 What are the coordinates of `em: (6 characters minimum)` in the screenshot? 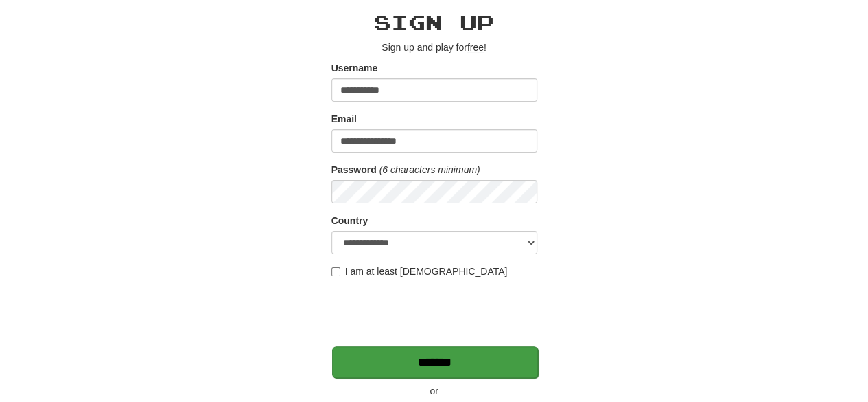 It's located at (430, 170).